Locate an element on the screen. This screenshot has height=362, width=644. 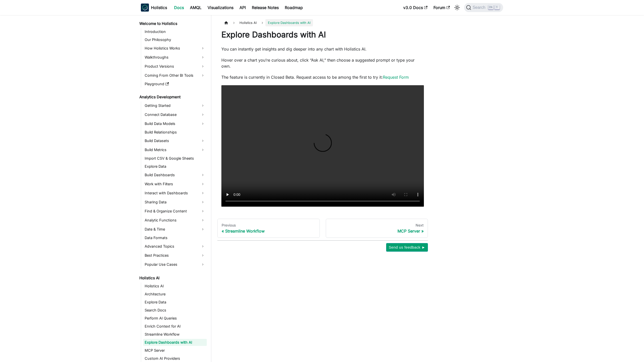
a: Getting Started is located at coordinates (175, 106).